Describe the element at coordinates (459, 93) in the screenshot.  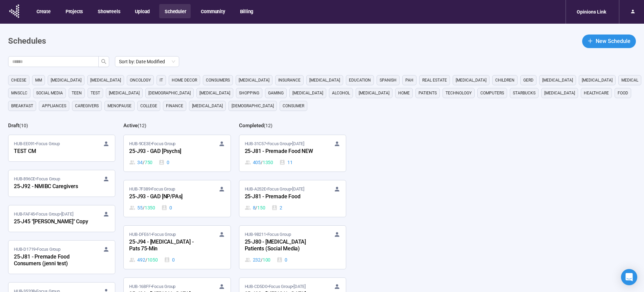
I see `span: technology` at that location.